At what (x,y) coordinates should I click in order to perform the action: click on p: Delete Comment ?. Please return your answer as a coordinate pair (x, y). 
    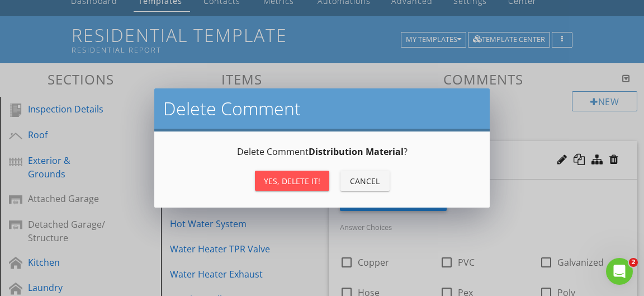
    Looking at the image, I should click on (322, 152).